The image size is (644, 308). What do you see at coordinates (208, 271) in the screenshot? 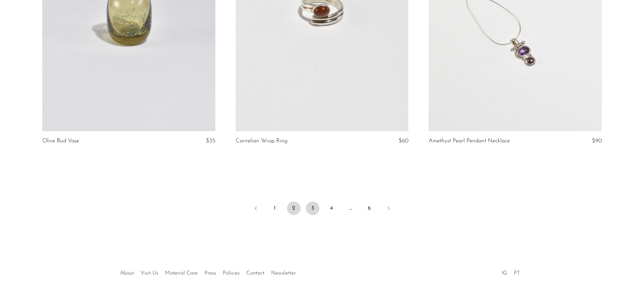
I see `ul: Quick links` at bounding box center [208, 271].